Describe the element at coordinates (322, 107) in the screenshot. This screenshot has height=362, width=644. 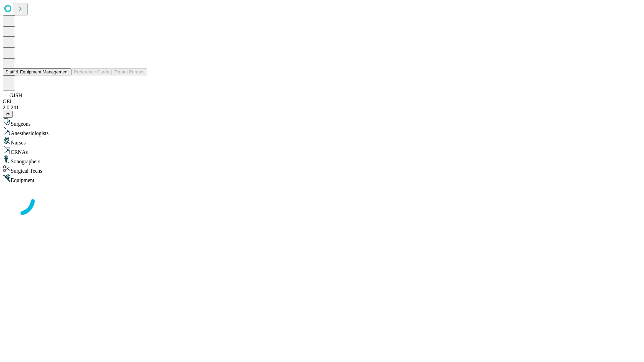
I see `div: 2.0.241` at that location.